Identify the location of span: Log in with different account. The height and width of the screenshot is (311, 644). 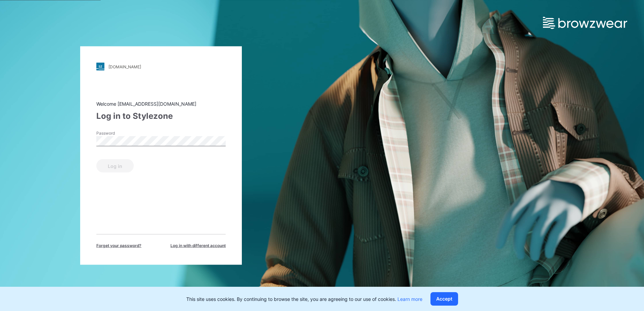
(198, 246).